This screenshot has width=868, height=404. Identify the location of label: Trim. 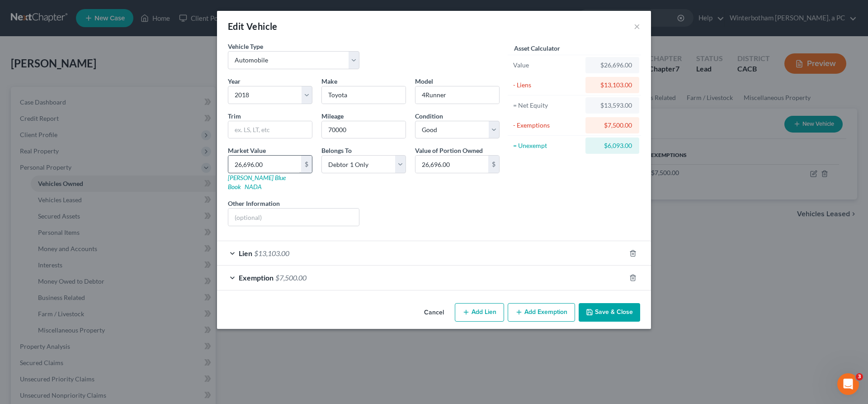
(235, 116).